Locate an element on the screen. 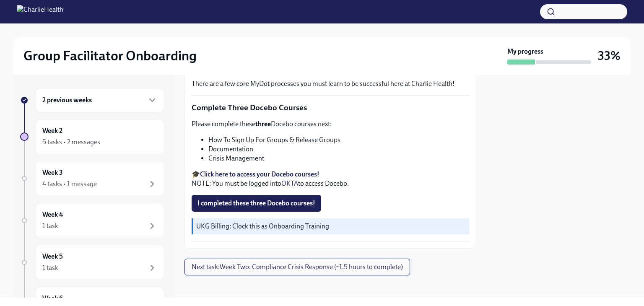 This screenshot has height=306, width=644. p: UKG Billing: Clock this as Onboarding Training is located at coordinates (331, 226).